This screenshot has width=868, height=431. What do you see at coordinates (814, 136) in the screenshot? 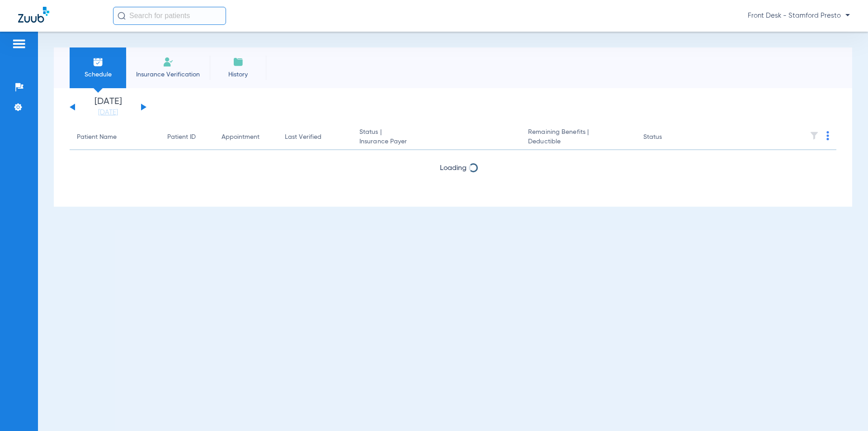
I see `img: filter.svg` at bounding box center [814, 136].